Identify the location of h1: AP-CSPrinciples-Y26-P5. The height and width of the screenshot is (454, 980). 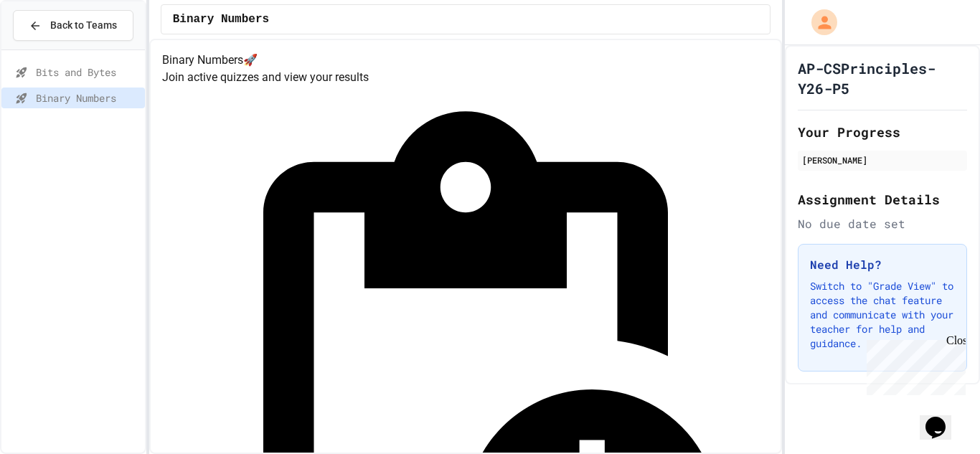
(882, 78).